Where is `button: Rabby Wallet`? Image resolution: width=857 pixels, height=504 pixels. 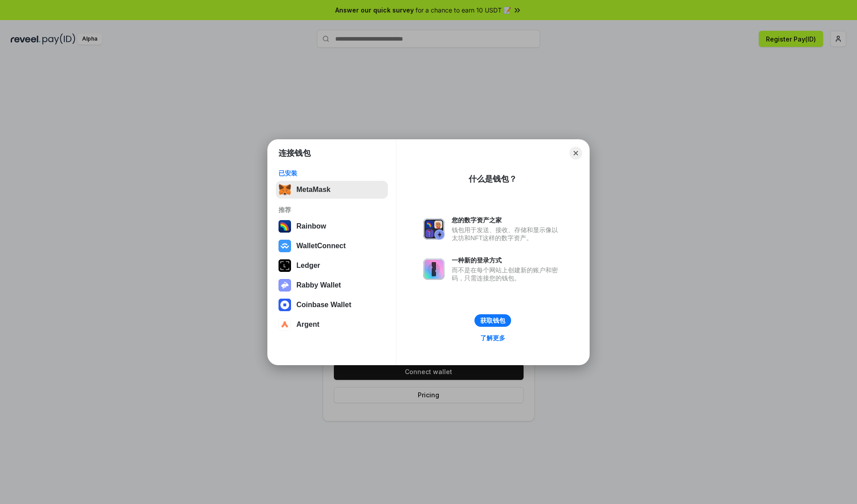 button: Rabby Wallet is located at coordinates (332, 285).